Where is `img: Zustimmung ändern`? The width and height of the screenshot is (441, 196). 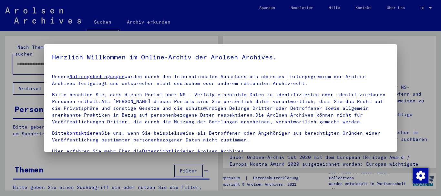
img: Zustimmung ändern is located at coordinates (421, 176).